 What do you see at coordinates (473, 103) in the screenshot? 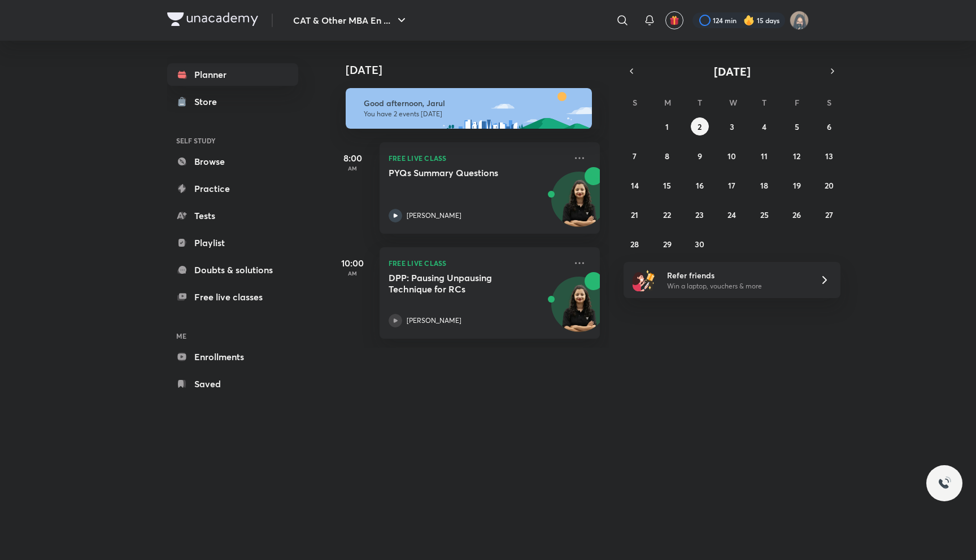
I see `h6: Good afternoon, Jarul` at bounding box center [473, 103].